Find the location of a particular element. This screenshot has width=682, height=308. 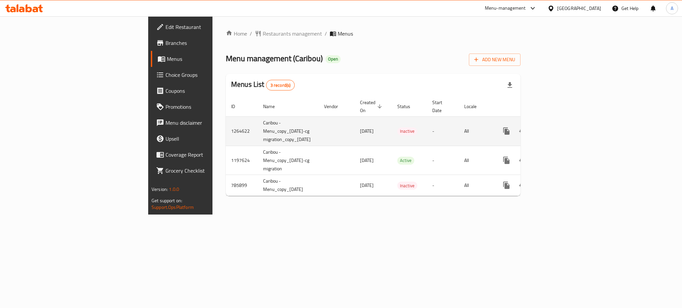

a: Restaurants management is located at coordinates (288, 34).